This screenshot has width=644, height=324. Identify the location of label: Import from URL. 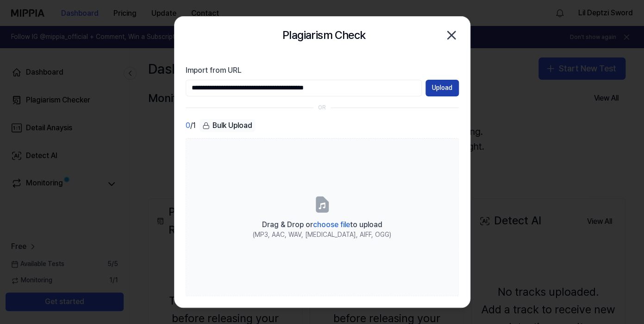
(322, 71).